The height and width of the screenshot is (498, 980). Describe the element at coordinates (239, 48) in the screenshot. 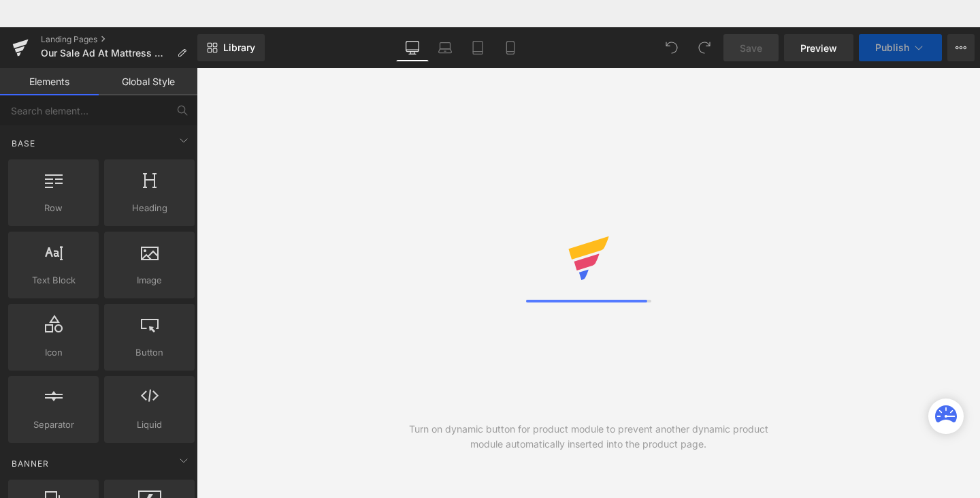

I see `span: Library` at that location.